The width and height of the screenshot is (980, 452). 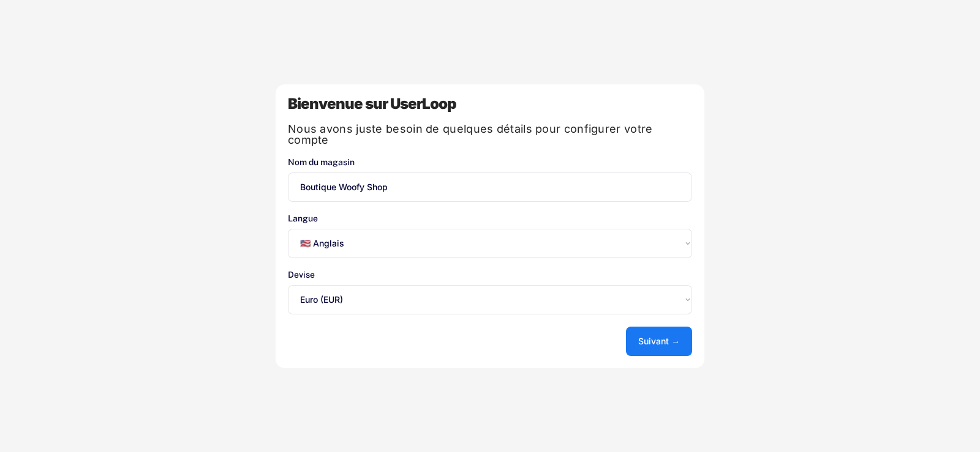 I want to click on font: Nom du magasin, so click(x=321, y=162).